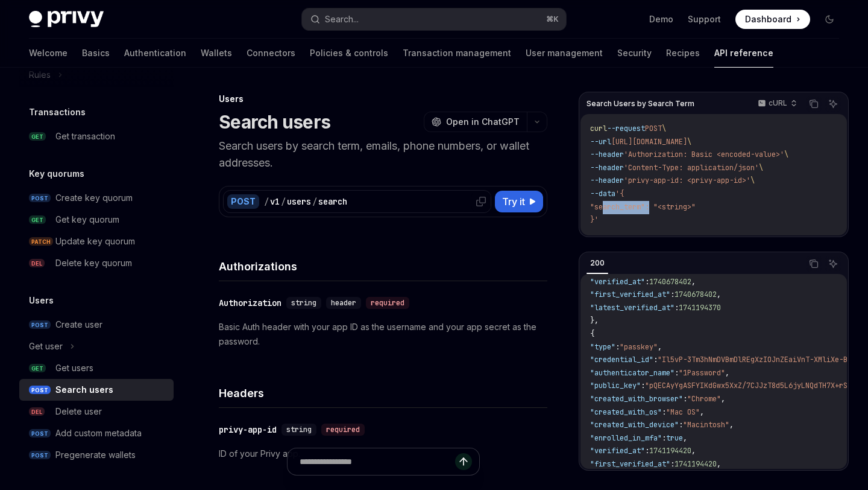  Describe the element at coordinates (97, 325) in the screenshot. I see `a: POSTCreate user` at that location.